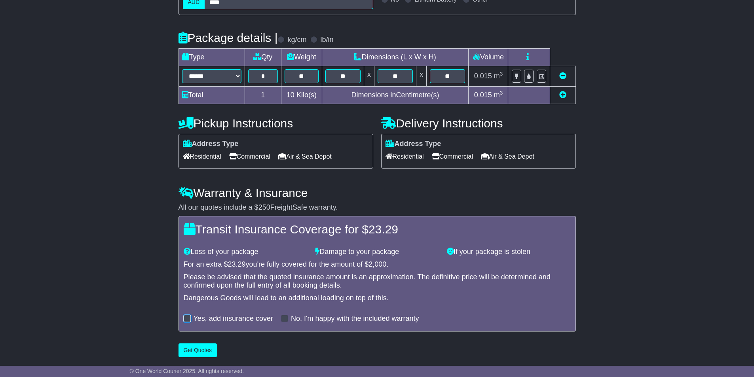 The width and height of the screenshot is (754, 377). What do you see at coordinates (326, 40) in the screenshot?
I see `label: lb/in` at bounding box center [326, 40].